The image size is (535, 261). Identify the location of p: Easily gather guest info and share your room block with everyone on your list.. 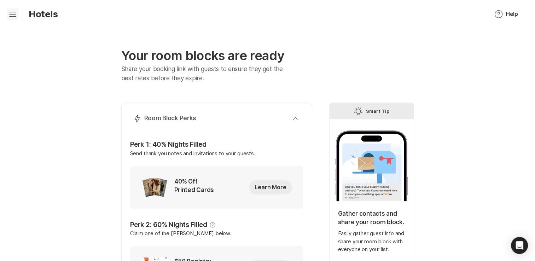
(371, 241).